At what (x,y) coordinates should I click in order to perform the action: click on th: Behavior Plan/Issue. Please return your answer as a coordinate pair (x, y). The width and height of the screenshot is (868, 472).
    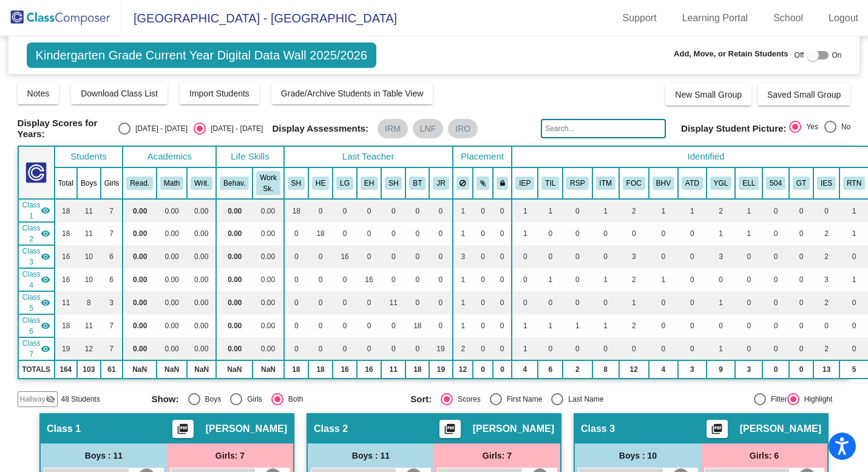
    Looking at the image, I should click on (663, 184).